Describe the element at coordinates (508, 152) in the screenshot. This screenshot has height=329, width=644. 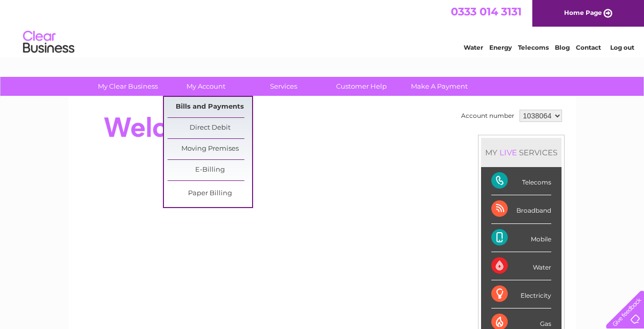
I see `div: LIVE` at that location.